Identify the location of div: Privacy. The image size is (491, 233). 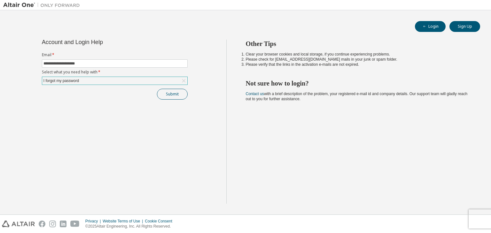
(94, 222).